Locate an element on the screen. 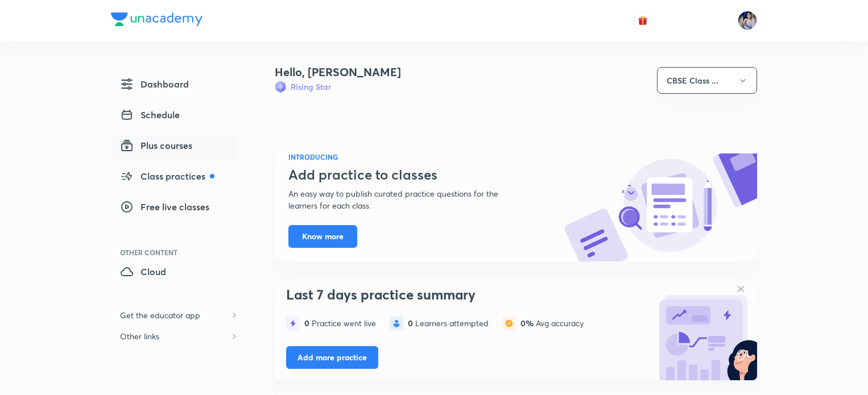  img: avatar is located at coordinates (643, 20).